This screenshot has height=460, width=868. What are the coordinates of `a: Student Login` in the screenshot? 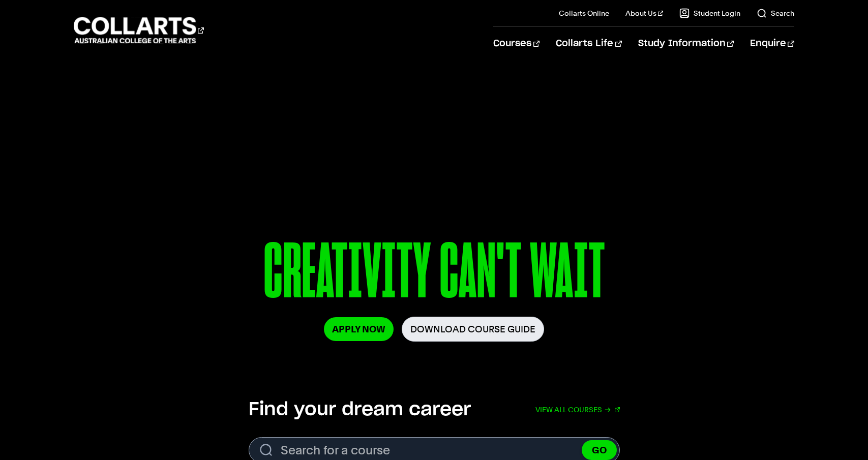 It's located at (710, 13).